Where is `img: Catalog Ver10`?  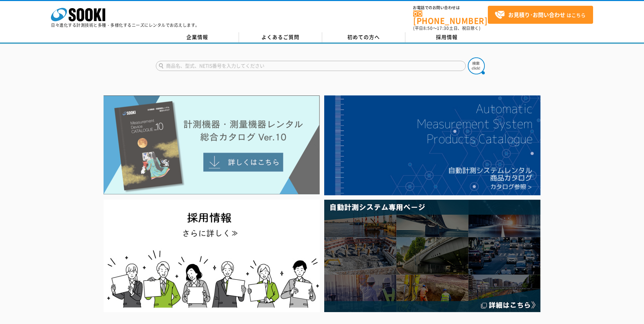
img: Catalog Ver10 is located at coordinates (211, 145).